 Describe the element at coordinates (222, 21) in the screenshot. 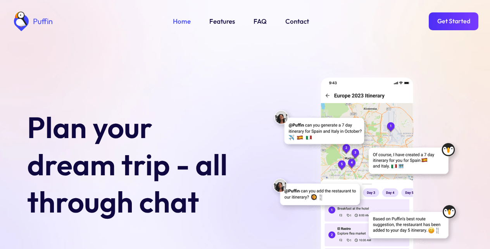

I see `a: Features` at that location.